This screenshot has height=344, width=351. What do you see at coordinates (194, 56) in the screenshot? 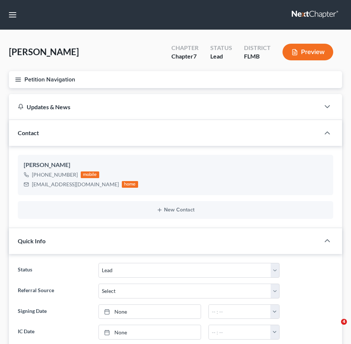
I see `span: 7` at bounding box center [194, 56].